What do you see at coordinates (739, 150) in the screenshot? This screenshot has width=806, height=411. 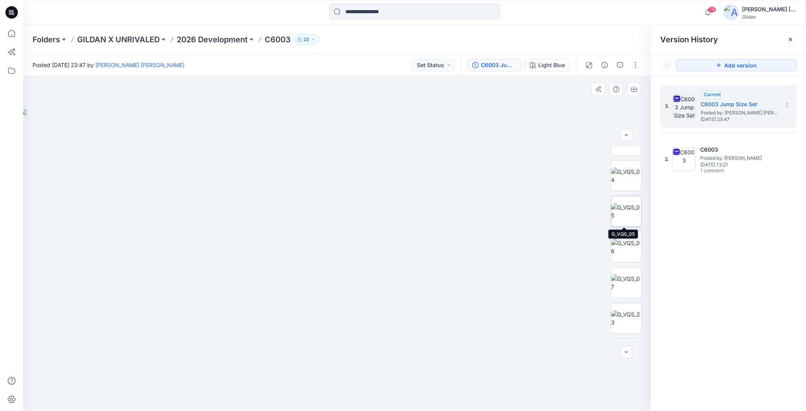 I see `h5: C6003` at bounding box center [739, 150].